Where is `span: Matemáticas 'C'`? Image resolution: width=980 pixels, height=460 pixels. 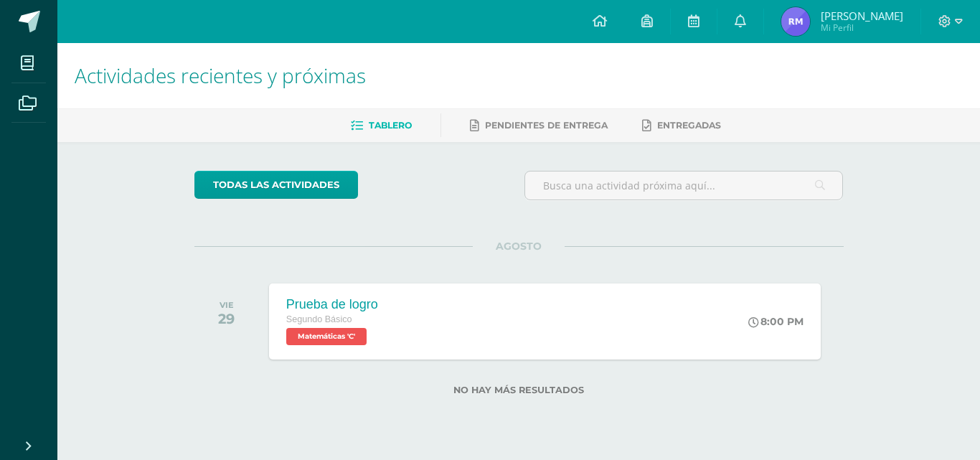 span: Matemáticas 'C' is located at coordinates (326, 337).